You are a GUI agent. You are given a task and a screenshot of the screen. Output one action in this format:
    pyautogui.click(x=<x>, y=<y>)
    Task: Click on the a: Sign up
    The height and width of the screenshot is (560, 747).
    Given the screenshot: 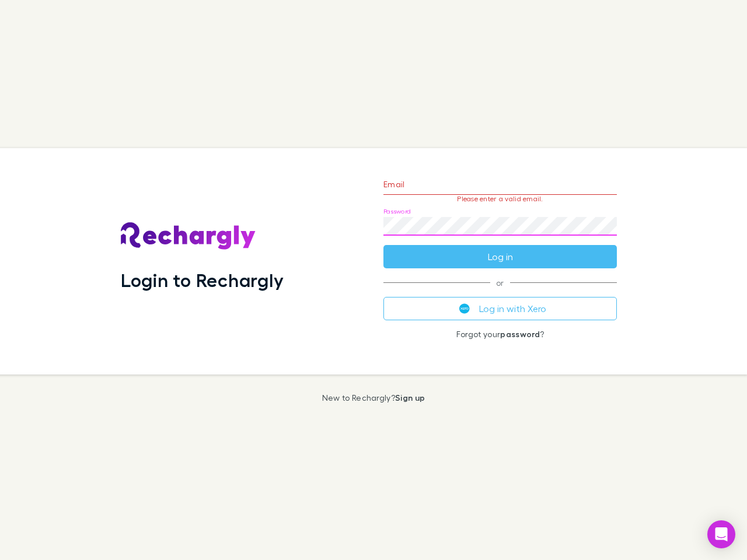 What is the action you would take?
    pyautogui.click(x=409, y=397)
    